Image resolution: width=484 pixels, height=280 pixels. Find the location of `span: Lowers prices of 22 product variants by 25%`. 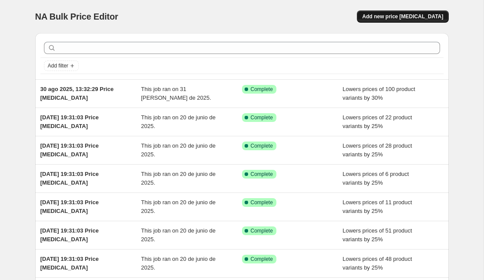

span: Lowers prices of 22 product variants by 25% is located at coordinates (377, 121).